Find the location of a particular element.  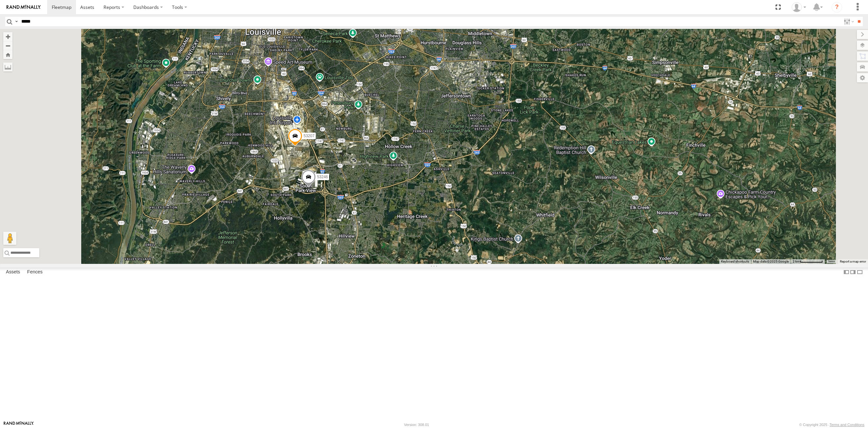

span: Map data ©2025 Google is located at coordinates (771, 261).